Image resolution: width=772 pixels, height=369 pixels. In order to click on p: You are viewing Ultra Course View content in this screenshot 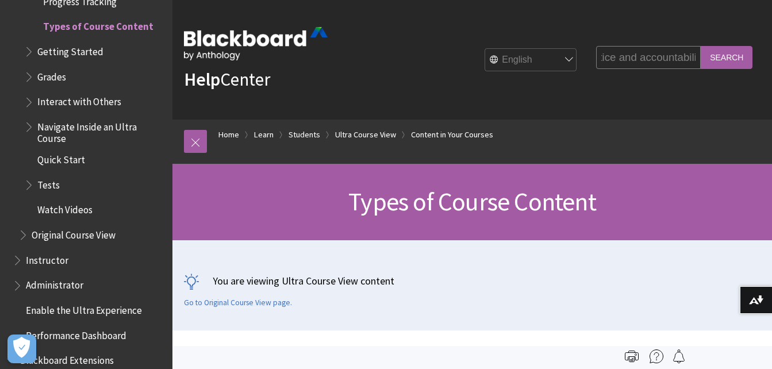, I will do `click(472, 280)`.